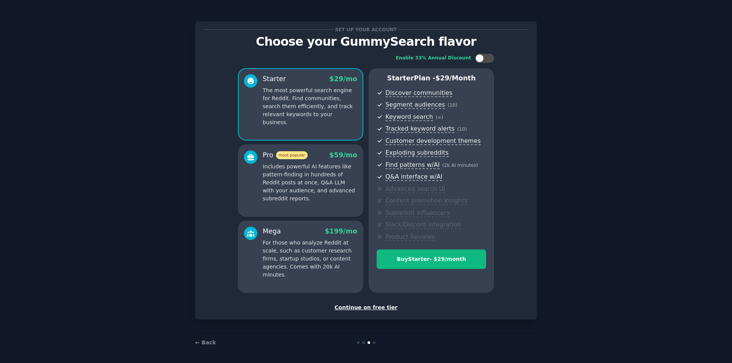 The height and width of the screenshot is (363, 732). I want to click on span: ( 2k AI minutes ), so click(460, 165).